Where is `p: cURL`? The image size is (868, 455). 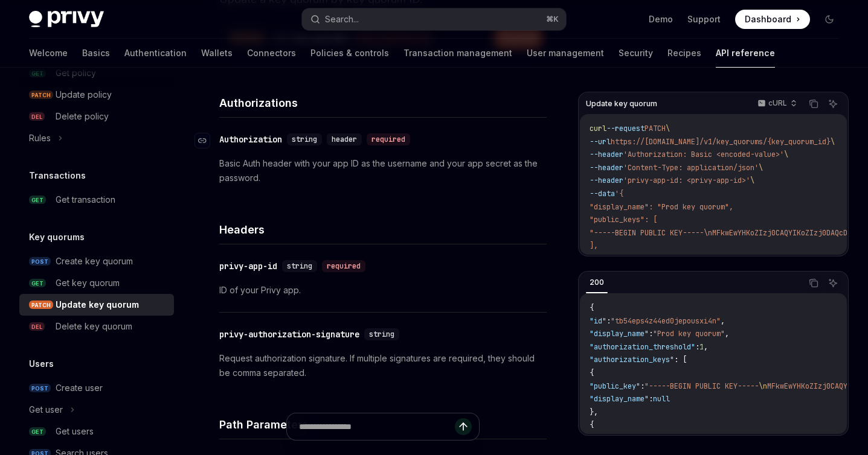
p: cURL is located at coordinates (777, 103).